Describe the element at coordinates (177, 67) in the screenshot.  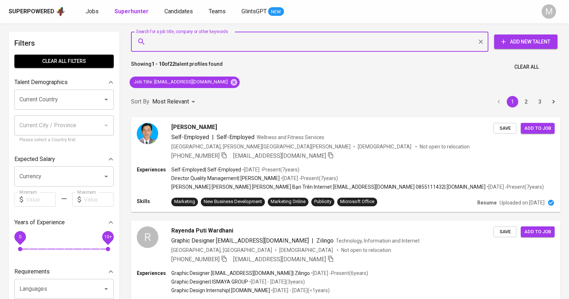
I see `p: Showing of talent profiles found` at that location.